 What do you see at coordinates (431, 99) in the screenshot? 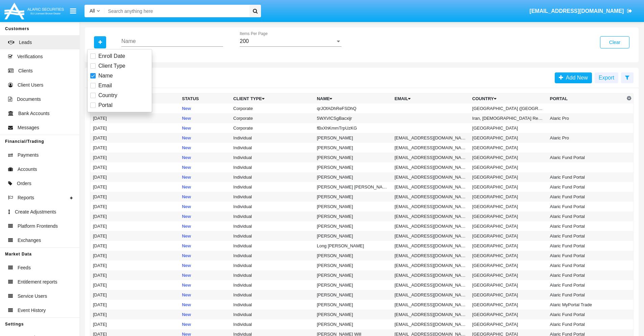
I see `th: Email` at bounding box center [431, 99].